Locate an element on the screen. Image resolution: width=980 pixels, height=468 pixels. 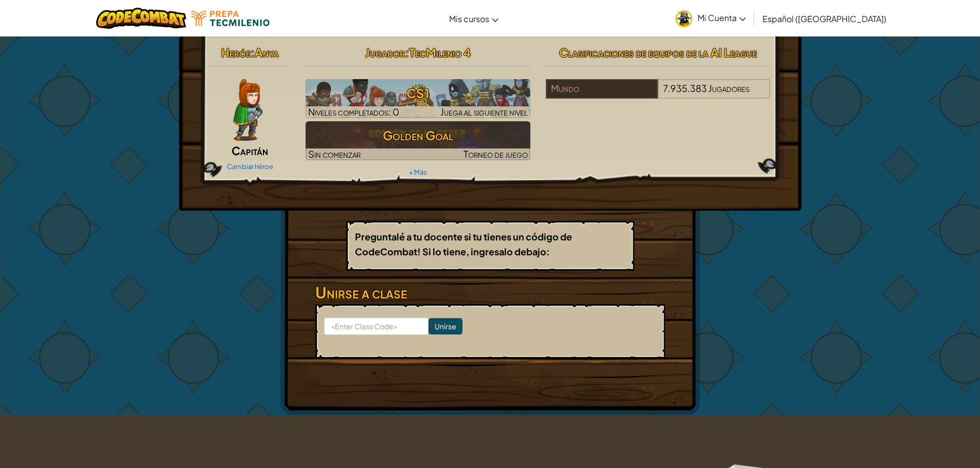
span: Juega al siguiente nivel is located at coordinates (484, 112).